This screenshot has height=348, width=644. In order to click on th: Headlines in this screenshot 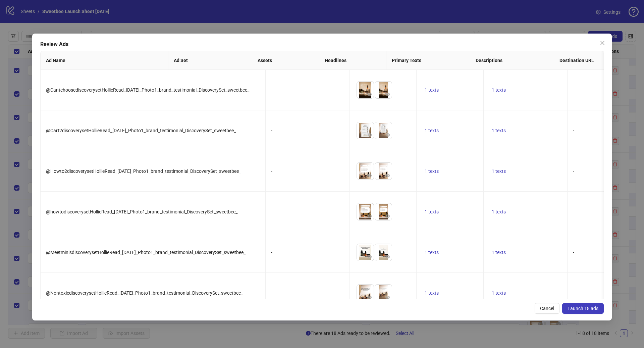, I will do `click(353, 61)`.